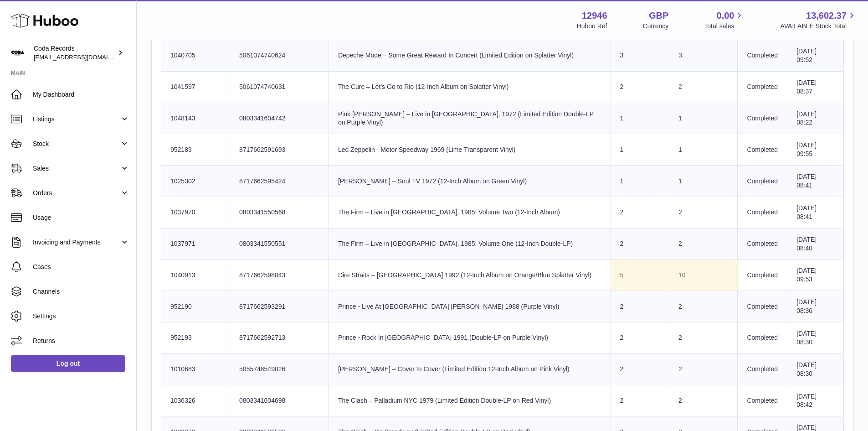  Describe the element at coordinates (279, 149) in the screenshot. I see `td: 8717662591693` at that location.